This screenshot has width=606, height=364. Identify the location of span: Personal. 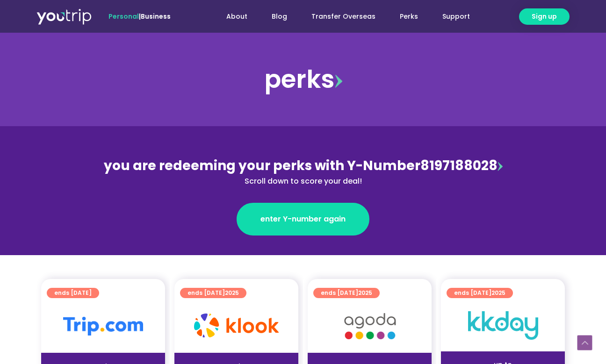
(123, 17).